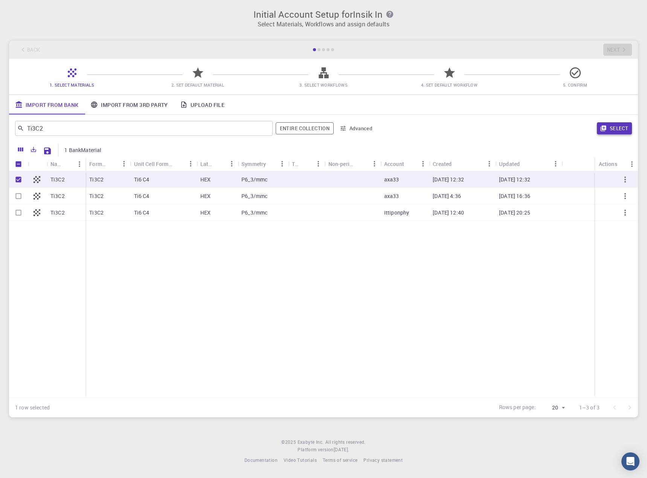 This screenshot has height=478, width=647. I want to click on button: Export, so click(34, 150).